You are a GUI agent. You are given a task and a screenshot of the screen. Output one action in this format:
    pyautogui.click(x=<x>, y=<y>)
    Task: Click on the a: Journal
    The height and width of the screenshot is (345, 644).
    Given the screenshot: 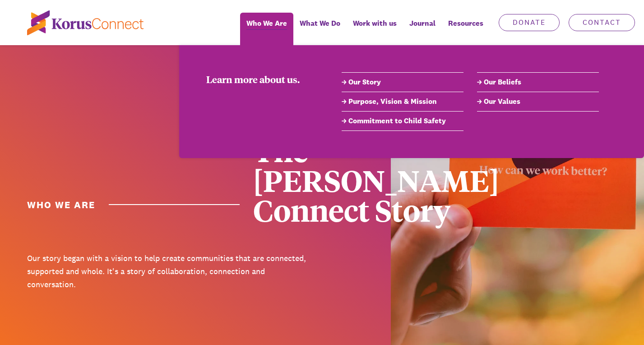 What is the action you would take?
    pyautogui.click(x=422, y=29)
    